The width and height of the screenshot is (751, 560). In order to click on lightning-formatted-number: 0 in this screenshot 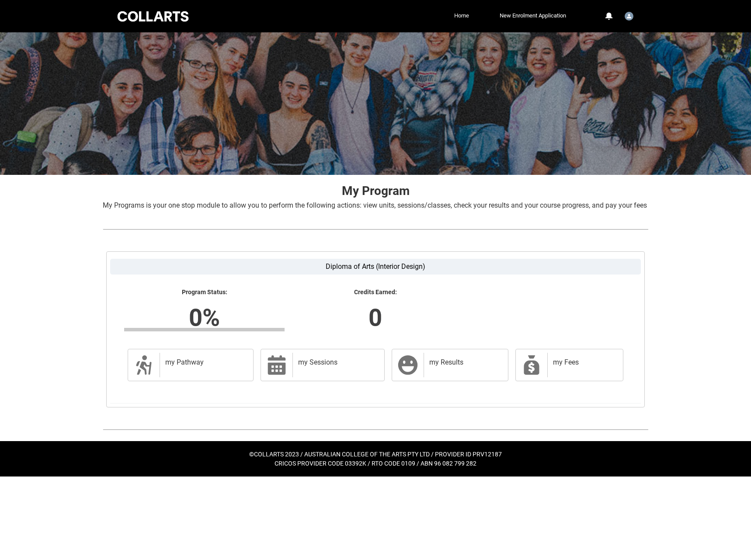, I will do `click(376, 317)`.